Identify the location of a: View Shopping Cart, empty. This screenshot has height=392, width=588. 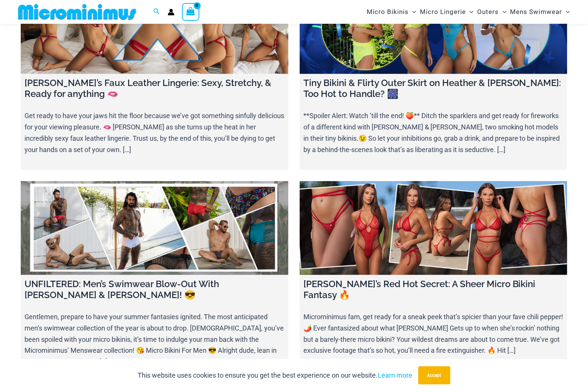
(191, 12).